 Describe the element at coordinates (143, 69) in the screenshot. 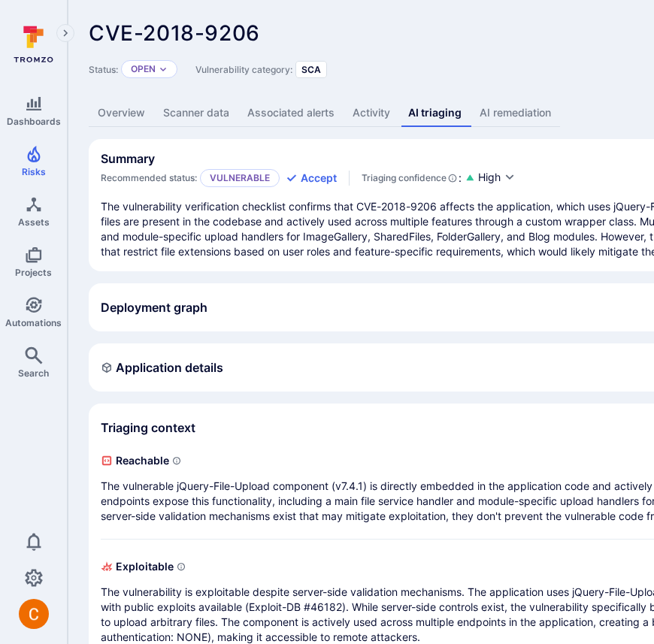

I see `button: Open` at that location.